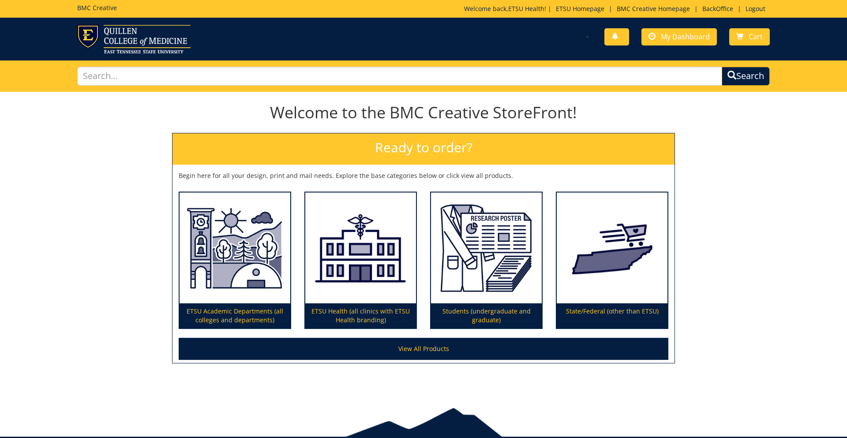  Describe the element at coordinates (526, 8) in the screenshot. I see `a: ETSU Health` at that location.